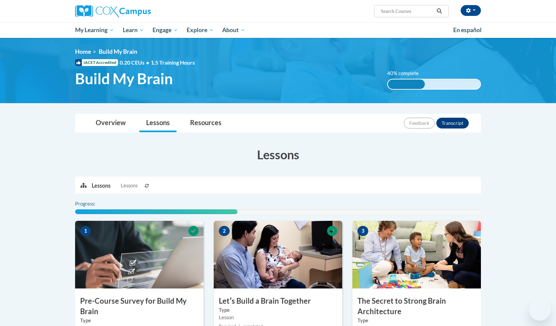  What do you see at coordinates (111, 123) in the screenshot?
I see `a: Overview` at bounding box center [111, 123].